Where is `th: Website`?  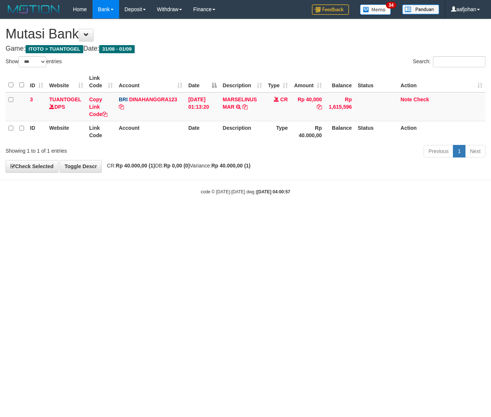
th: Website is located at coordinates (66, 131).